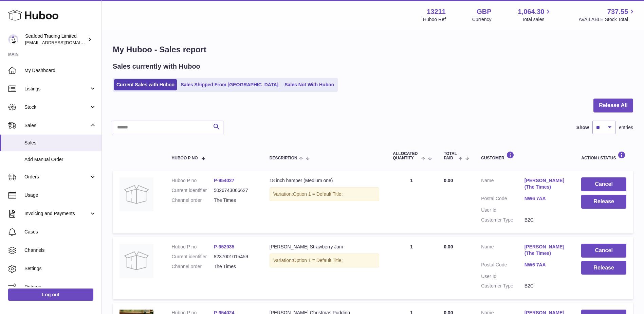 Image resolution: width=644 pixels, height=314 pixels. I want to click on span: 737.55, so click(618, 12).